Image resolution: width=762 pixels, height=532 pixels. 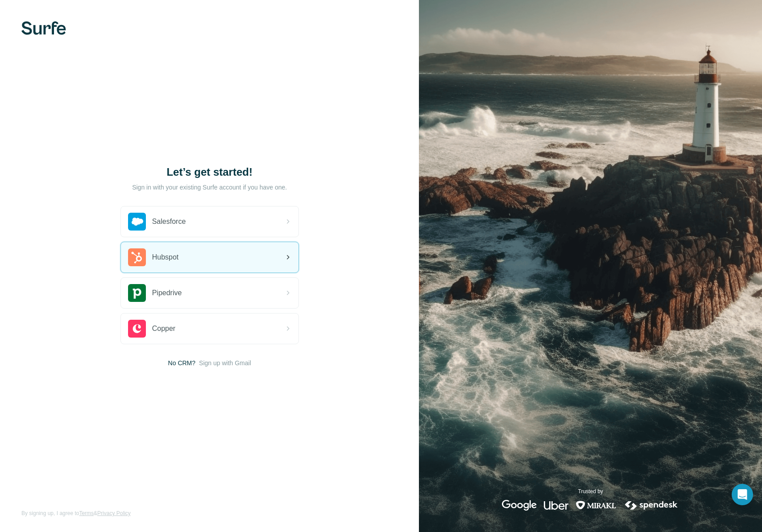 What do you see at coordinates (164, 329) in the screenshot?
I see `span: Copper` at bounding box center [164, 329].